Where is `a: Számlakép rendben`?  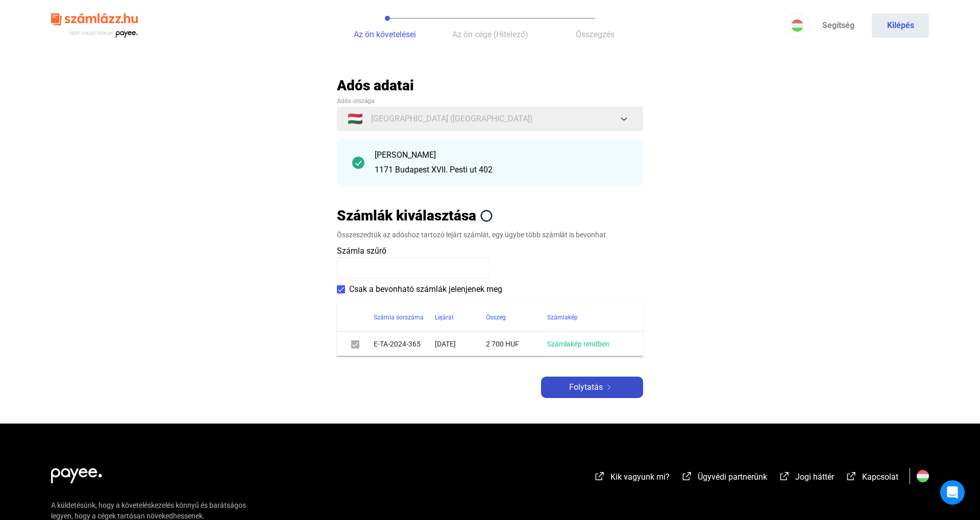 a: Számlakép rendben is located at coordinates (578, 344).